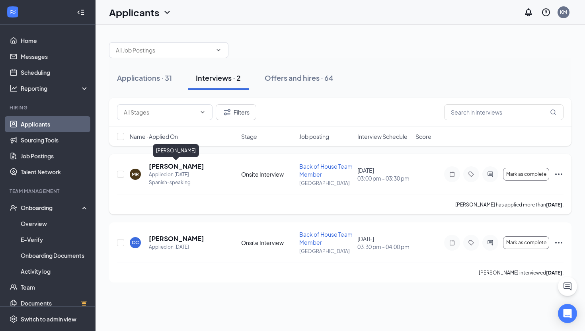 This screenshot has width=585, height=331. Describe the element at coordinates (176, 183) in the screenshot. I see `div: Spanish-speaking` at that location.